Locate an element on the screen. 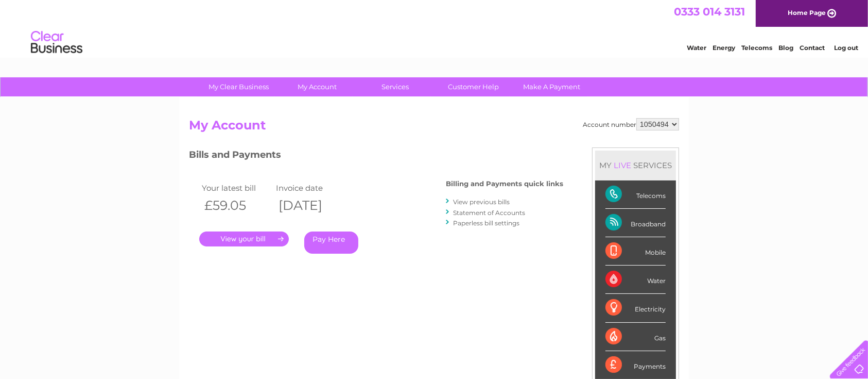 This screenshot has width=868, height=379. a: Telecoms is located at coordinates (757, 47).